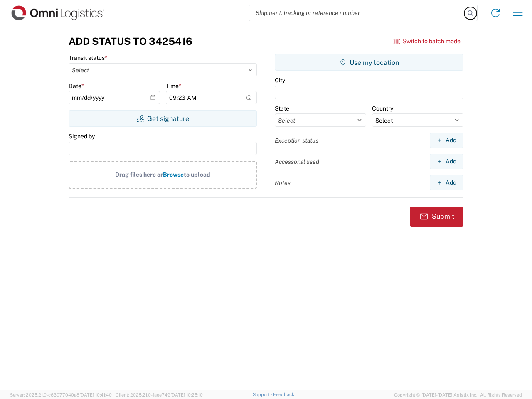 The height and width of the screenshot is (399, 532). Describe the element at coordinates (282, 182) in the screenshot. I see `label: Notes` at that location.